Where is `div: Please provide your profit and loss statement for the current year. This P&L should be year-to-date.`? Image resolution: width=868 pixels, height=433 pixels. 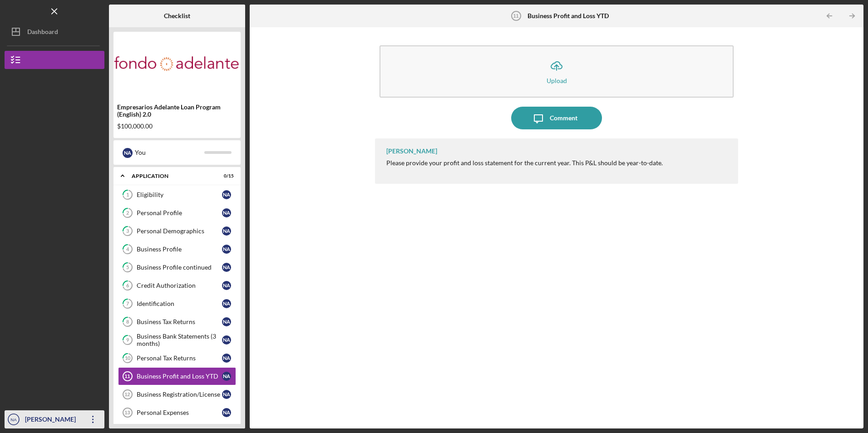
div: Please provide your profit and loss statement for the current year. This P&L should be year-to-date. is located at coordinates (524, 163).